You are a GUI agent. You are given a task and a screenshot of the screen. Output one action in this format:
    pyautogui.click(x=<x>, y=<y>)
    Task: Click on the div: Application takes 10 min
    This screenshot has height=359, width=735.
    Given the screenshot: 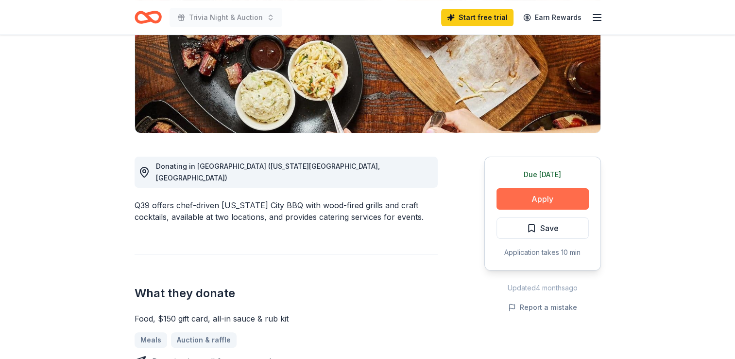 What is the action you would take?
    pyautogui.click(x=543, y=252)
    